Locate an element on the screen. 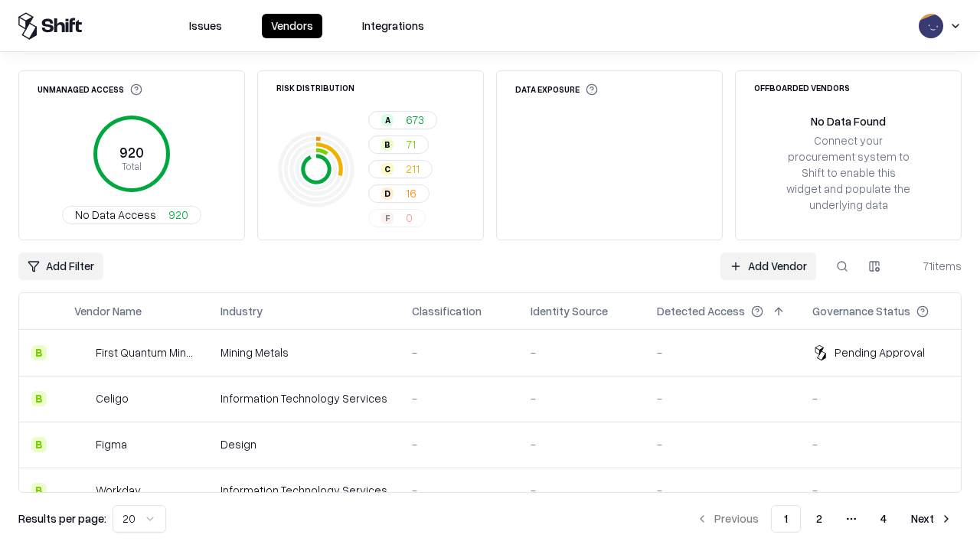  img: First Quantum Minerals is located at coordinates (82, 353).